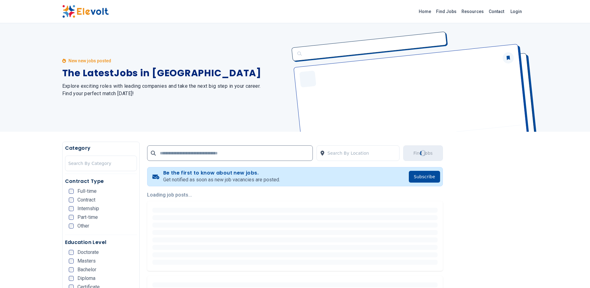 The height and width of the screenshot is (288, 590). I want to click on span: Full-time, so click(87, 191).